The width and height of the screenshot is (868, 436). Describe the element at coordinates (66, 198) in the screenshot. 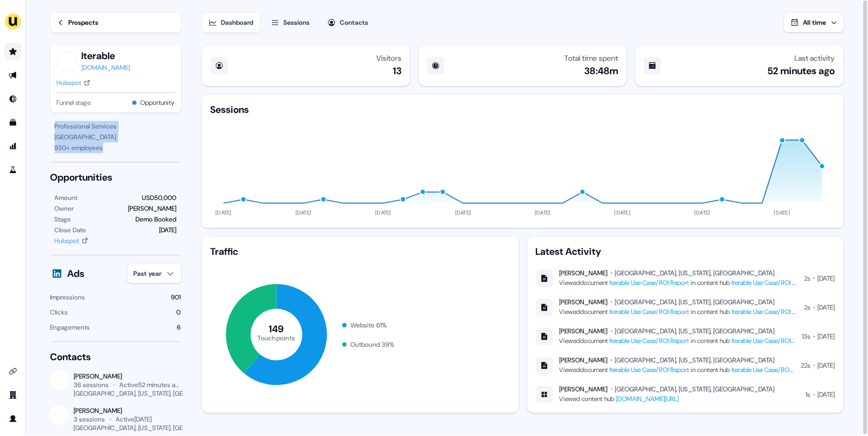

I see `div: Amount` at that location.